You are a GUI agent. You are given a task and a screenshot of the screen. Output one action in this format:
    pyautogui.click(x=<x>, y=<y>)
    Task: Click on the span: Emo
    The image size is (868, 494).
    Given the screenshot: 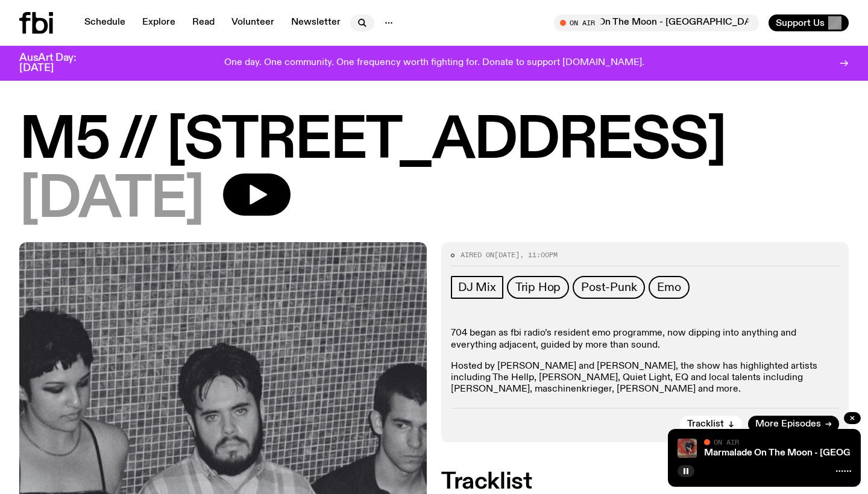 What is the action you would take?
    pyautogui.click(x=668, y=287)
    